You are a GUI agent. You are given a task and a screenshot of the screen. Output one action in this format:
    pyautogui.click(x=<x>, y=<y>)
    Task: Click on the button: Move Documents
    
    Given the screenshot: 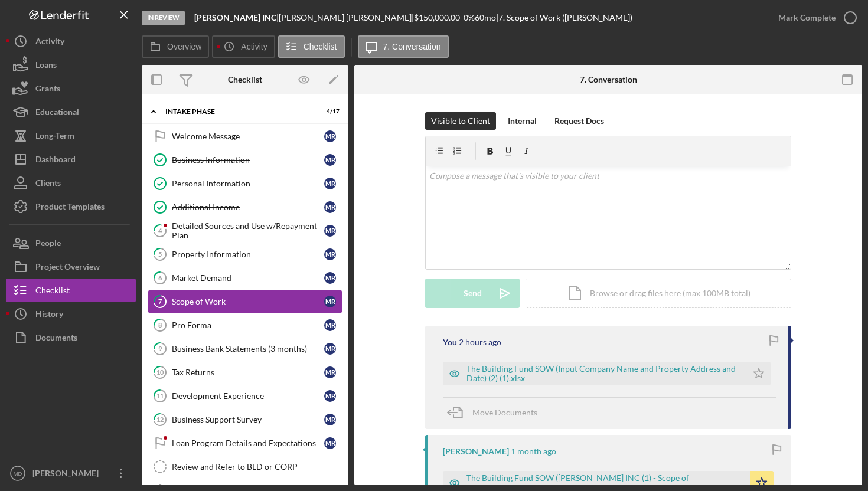 What is the action you would take?
    pyautogui.click(x=496, y=413)
    